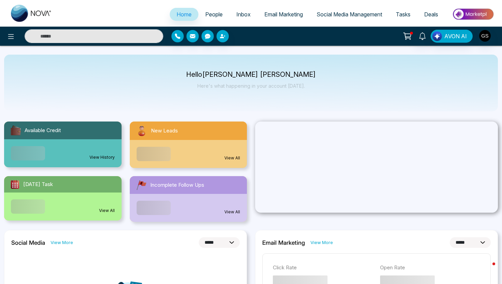 The image size is (502, 284). I want to click on img: Lead Flow, so click(437, 36).